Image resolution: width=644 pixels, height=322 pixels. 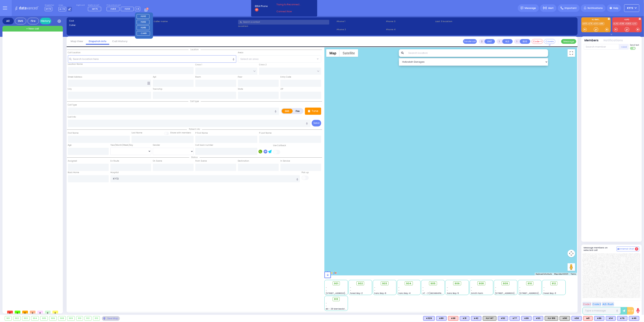 What do you see at coordinates (635, 24) in the screenshot?
I see `a: Util` at bounding box center [635, 24].